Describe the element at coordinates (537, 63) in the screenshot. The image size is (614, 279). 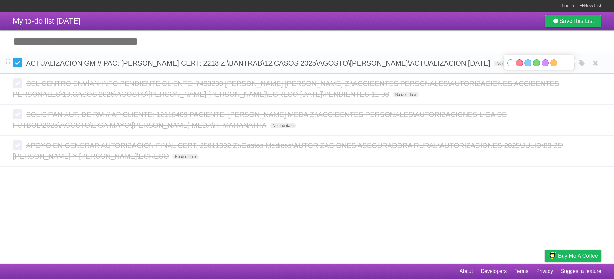
I see `label: Green` at that location.